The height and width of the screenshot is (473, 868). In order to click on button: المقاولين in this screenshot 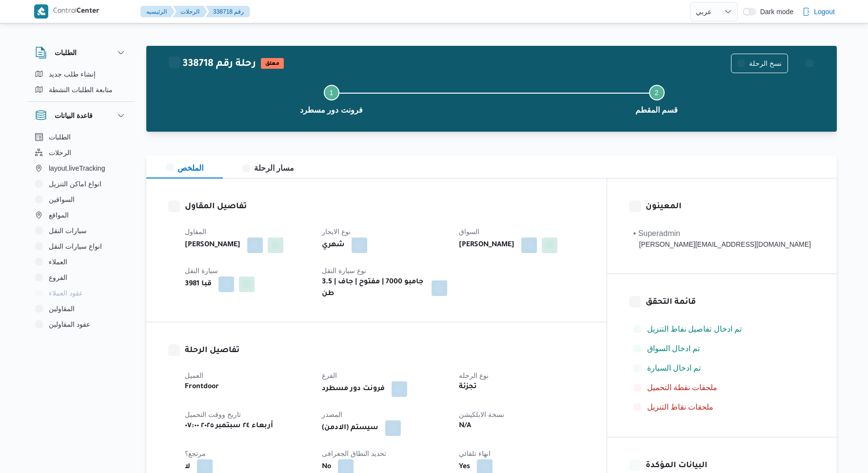, I will do `click(81, 309)`.